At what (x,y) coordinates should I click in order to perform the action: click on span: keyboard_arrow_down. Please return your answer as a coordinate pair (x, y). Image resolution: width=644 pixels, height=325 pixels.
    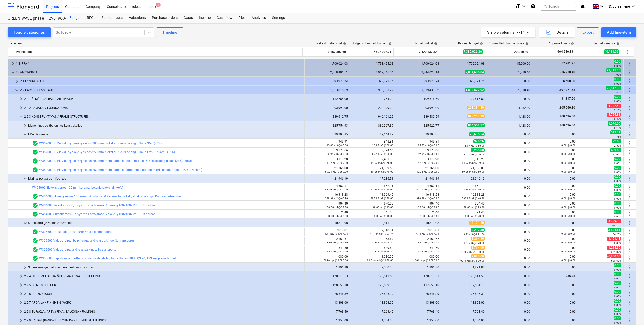
    Looking at the image, I should click on (17, 90).